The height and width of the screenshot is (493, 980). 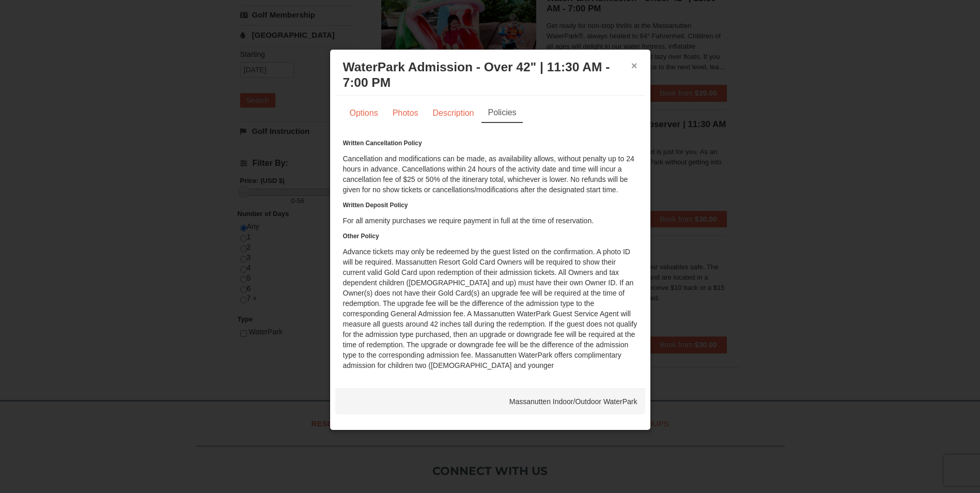 I want to click on a: Photos, so click(x=406, y=114).